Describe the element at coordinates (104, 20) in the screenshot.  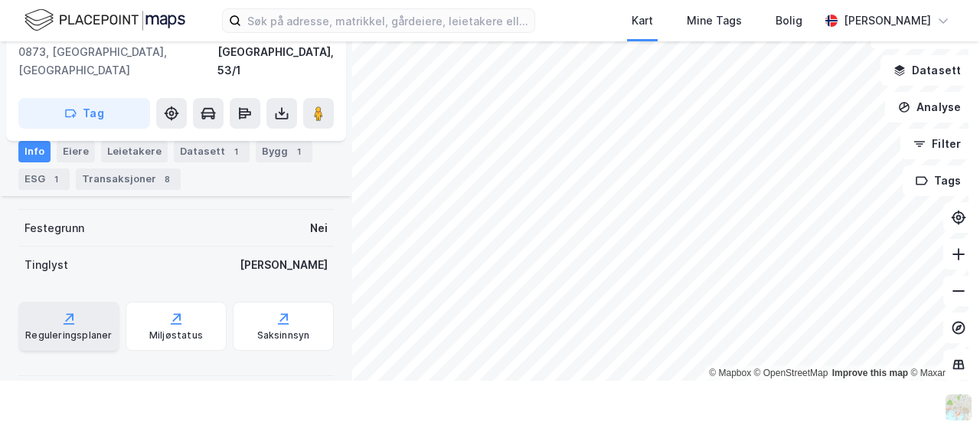
I see `img: logo.f888ab2527a4732fd821a326f86c7f29.svg` at that location.